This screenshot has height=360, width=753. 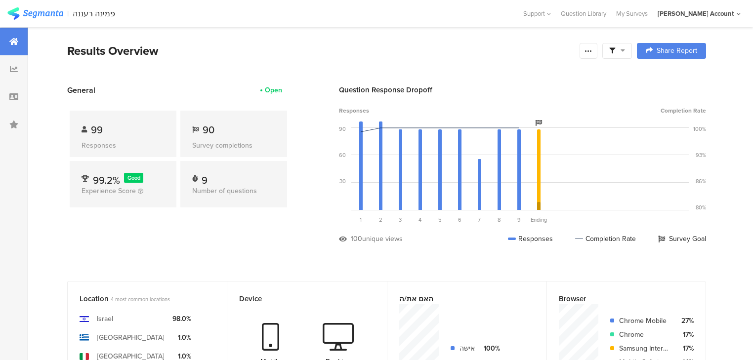 What do you see at coordinates (685, 321) in the screenshot?
I see `div: 27%` at bounding box center [685, 321].